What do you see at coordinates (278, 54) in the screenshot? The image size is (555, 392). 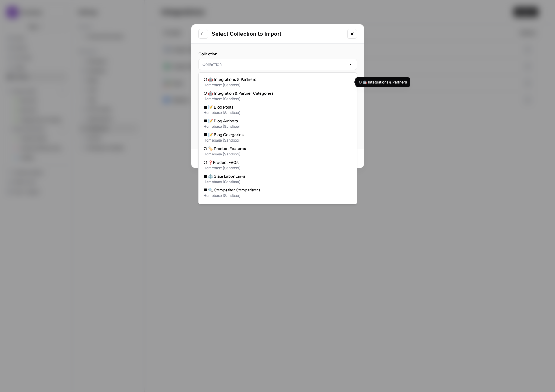 I see `label: Collection` at bounding box center [278, 54].